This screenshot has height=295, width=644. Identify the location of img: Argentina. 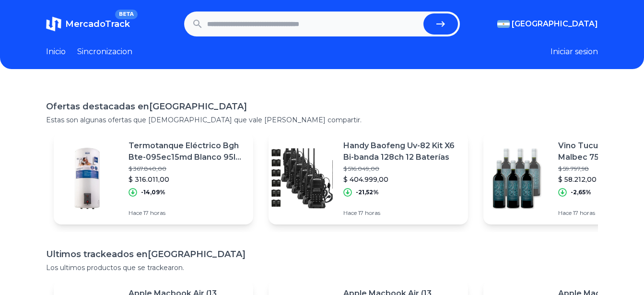
(503, 24).